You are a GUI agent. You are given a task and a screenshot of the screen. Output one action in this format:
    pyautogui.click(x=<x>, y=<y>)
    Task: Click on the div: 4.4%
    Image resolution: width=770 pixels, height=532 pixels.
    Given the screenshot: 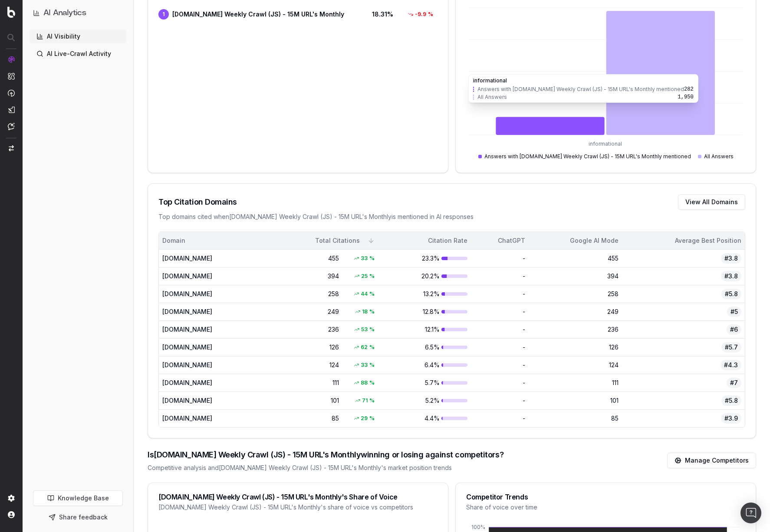 What is the action you would take?
    pyautogui.click(x=427, y=419)
    